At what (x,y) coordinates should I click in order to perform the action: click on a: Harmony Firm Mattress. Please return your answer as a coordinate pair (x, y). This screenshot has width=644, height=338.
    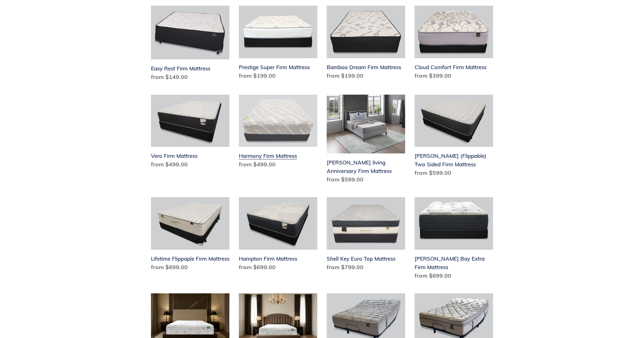
    Looking at the image, I should click on (278, 133).